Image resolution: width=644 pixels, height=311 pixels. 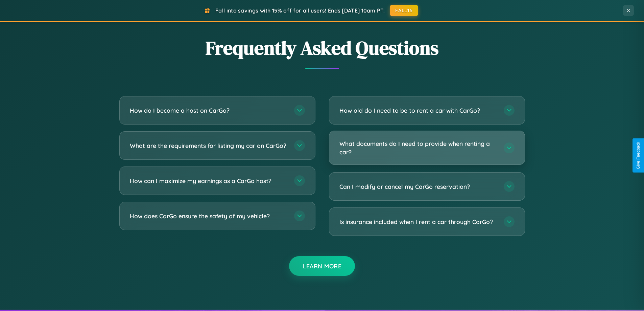 What do you see at coordinates (418, 222) in the screenshot?
I see `h3: Is insurance included when I rent a car through CarGo?` at bounding box center [418, 222].